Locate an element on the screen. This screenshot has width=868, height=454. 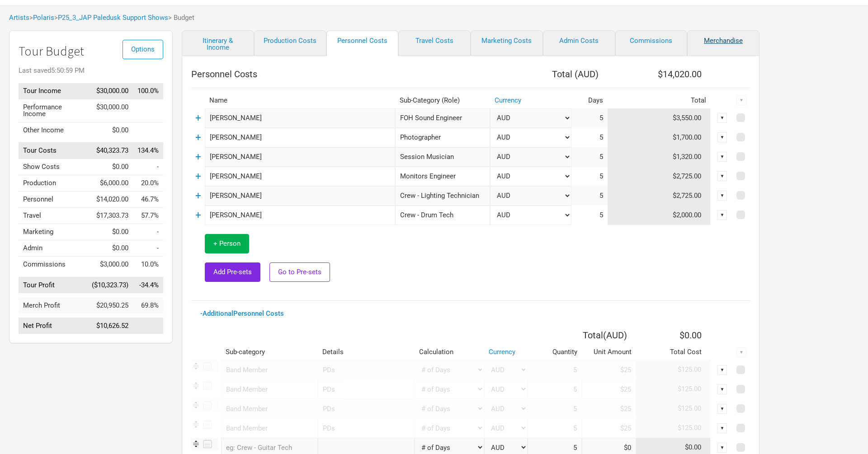
td: Travel as % of Tour Income is located at coordinates (148, 216).